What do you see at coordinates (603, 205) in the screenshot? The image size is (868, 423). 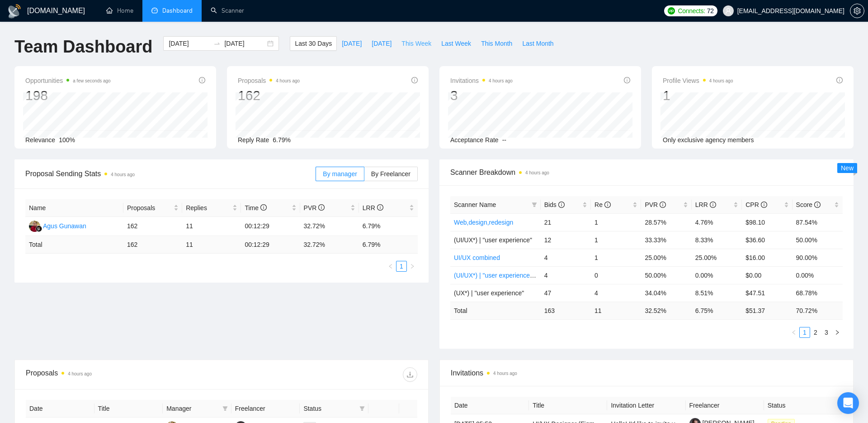 I see `span: Re` at bounding box center [603, 205].